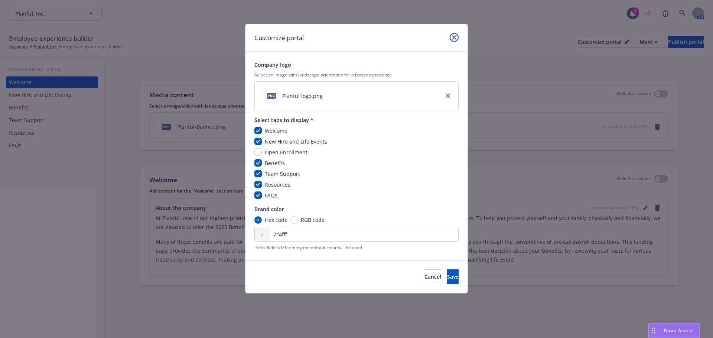 This screenshot has width=713, height=338. Describe the element at coordinates (276, 220) in the screenshot. I see `span: Hex code` at that location.